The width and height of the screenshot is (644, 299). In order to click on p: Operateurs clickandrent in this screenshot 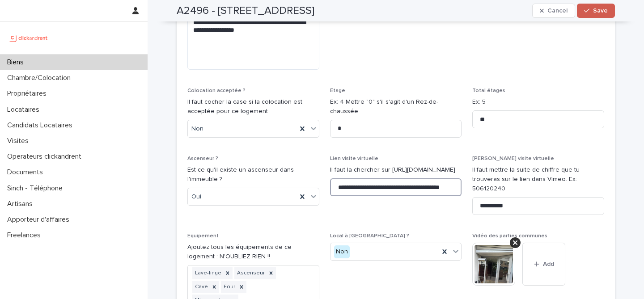, I will do `click(46, 156)`.